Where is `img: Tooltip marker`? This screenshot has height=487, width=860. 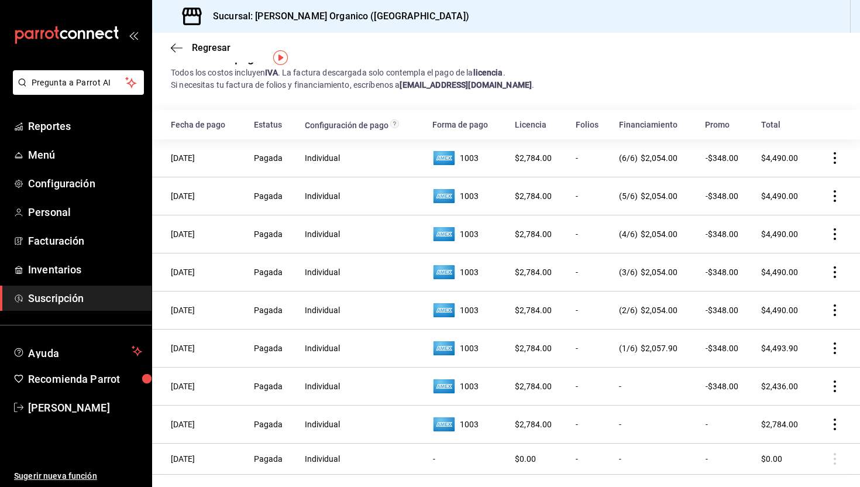 img: Tooltip marker is located at coordinates (280, 57).